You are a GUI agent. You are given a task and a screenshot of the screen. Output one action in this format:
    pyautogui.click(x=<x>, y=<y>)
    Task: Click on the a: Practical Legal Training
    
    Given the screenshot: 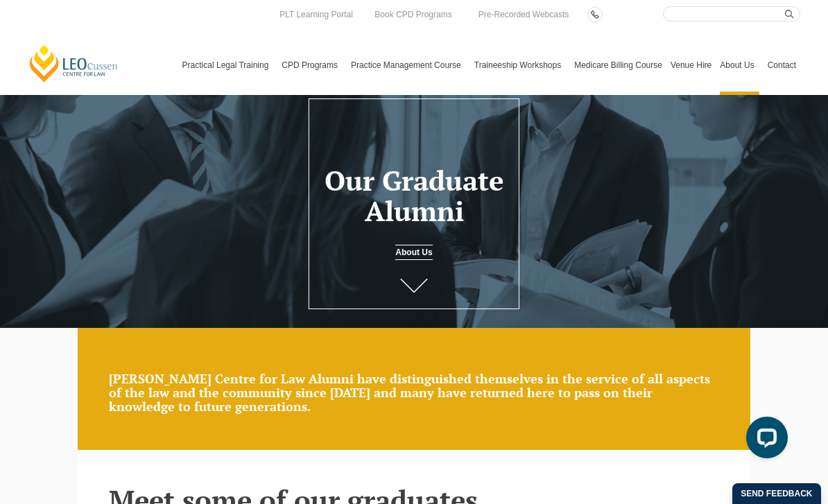 What is the action you would take?
    pyautogui.click(x=228, y=65)
    